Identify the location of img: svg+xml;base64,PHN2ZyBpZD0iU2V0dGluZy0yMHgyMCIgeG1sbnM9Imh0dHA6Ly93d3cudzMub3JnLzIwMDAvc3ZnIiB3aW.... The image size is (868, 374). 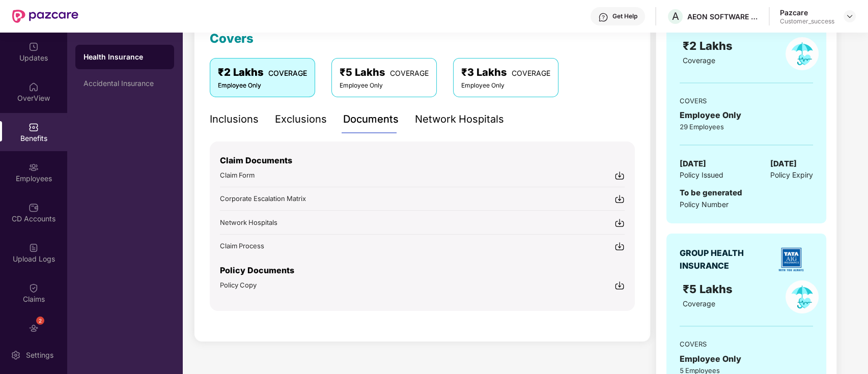
(16, 355).